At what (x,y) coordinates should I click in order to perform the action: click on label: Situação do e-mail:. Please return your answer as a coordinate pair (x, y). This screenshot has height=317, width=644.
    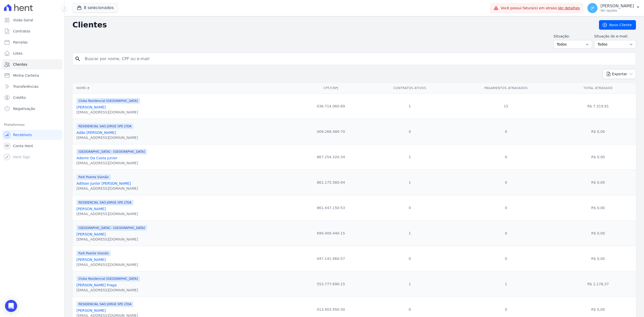
    Looking at the image, I should click on (615, 36).